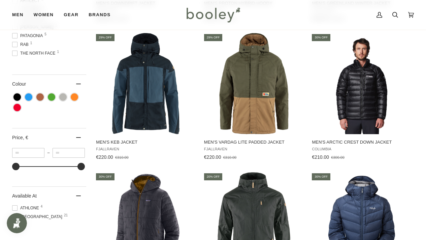 The height and width of the screenshot is (240, 426). I want to click on input: Maximum value, so click(69, 152).